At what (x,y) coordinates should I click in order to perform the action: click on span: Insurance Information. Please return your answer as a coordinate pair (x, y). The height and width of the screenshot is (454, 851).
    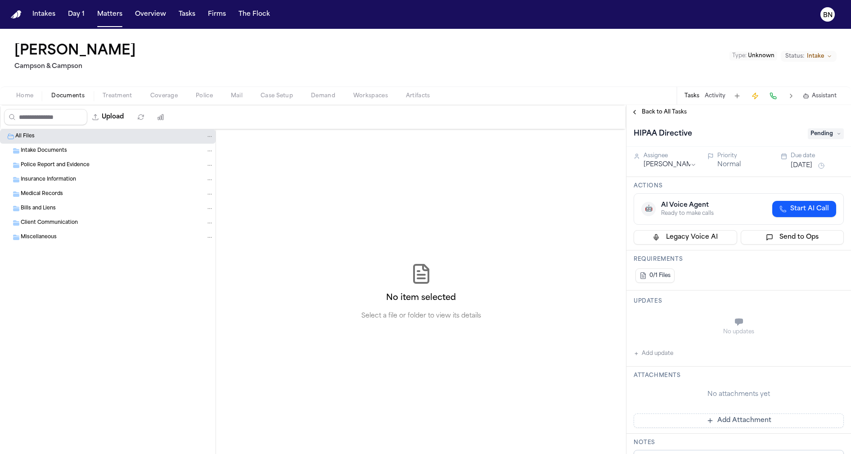
    Looking at the image, I should click on (48, 180).